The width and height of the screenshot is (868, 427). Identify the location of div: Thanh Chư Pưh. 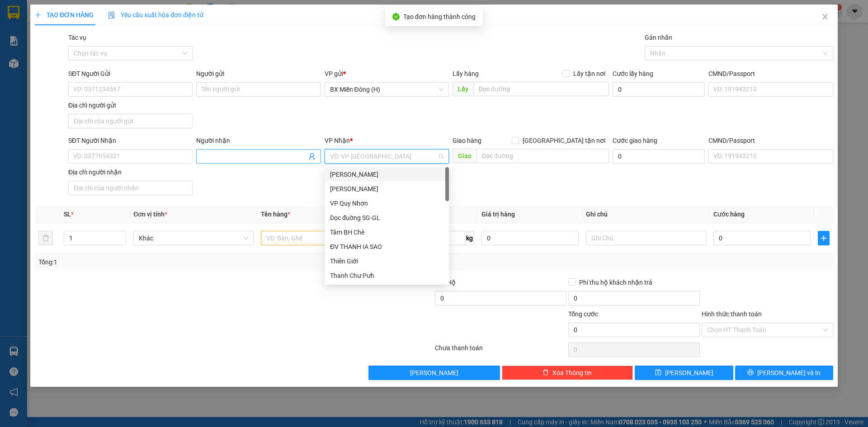
(386, 276).